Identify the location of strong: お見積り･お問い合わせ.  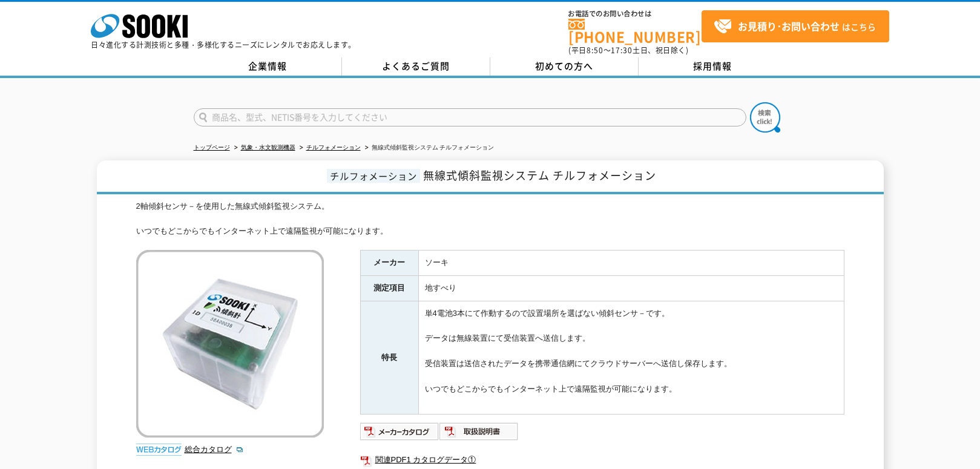
(789, 26).